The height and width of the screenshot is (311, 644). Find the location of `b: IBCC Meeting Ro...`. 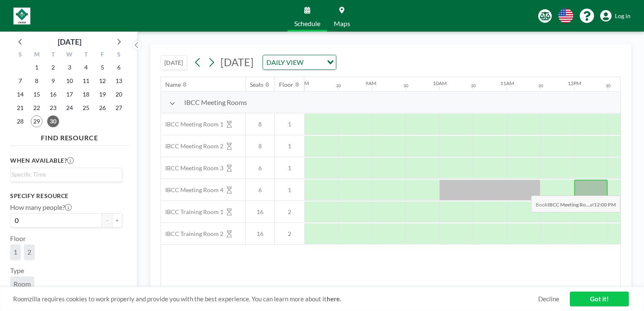

b: IBCC Meeting Ro... is located at coordinates (569, 204).